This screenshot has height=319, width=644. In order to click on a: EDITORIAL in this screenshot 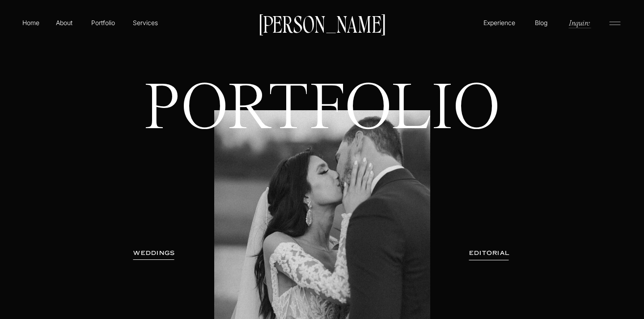, I will do `click(489, 253)`.